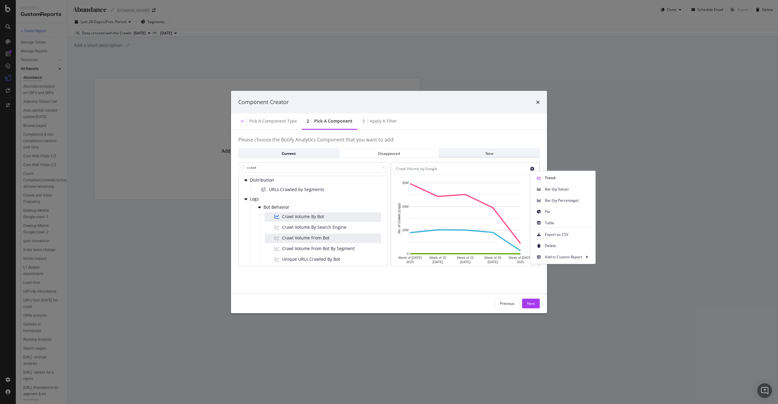  I want to click on button: Disappeared, so click(389, 153).